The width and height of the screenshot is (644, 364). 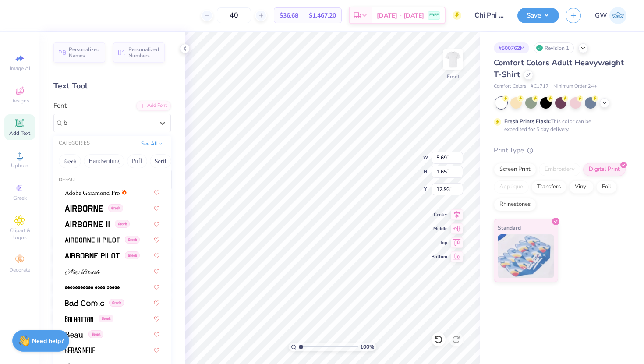 What do you see at coordinates (20, 270) in the screenshot?
I see `span: Decorate` at bounding box center [20, 270].